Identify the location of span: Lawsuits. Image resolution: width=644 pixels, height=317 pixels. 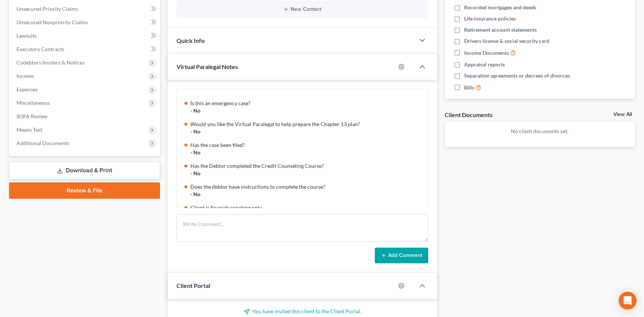
(26, 35).